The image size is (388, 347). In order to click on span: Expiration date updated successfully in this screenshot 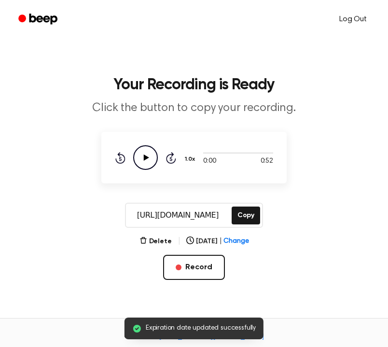, I will do `click(201, 328)`.